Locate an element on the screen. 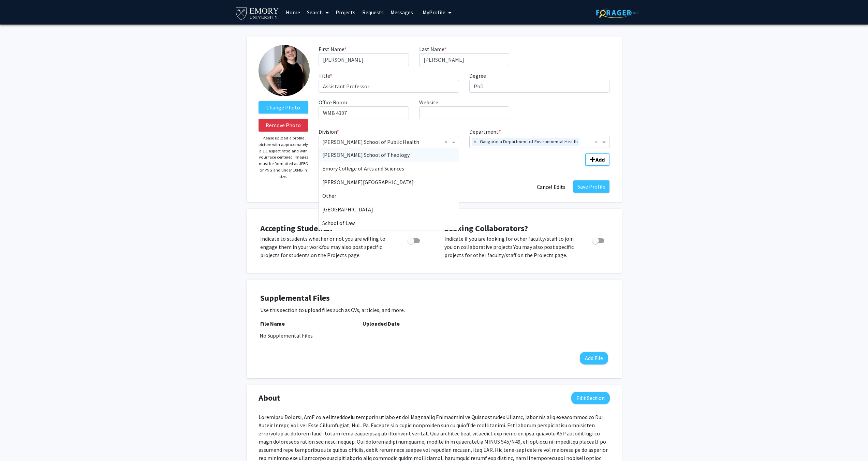 The height and width of the screenshot is (461, 868). img: Profile Picture is located at coordinates (284, 70).